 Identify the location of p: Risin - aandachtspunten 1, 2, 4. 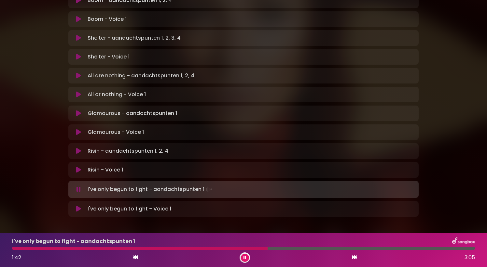
(128, 151).